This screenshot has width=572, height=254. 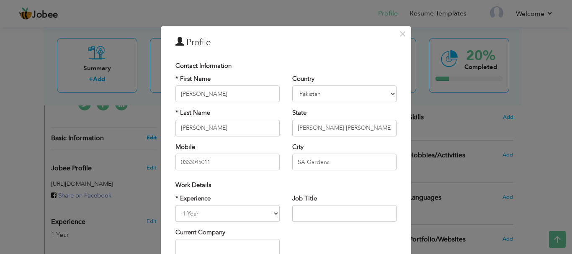 I want to click on label: * First Name, so click(x=193, y=79).